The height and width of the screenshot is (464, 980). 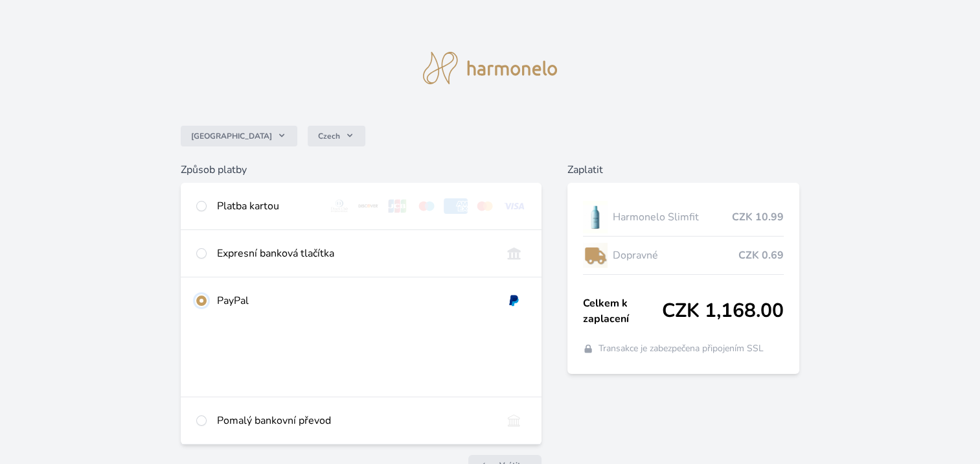 What do you see at coordinates (329, 136) in the screenshot?
I see `span: Czech` at bounding box center [329, 136].